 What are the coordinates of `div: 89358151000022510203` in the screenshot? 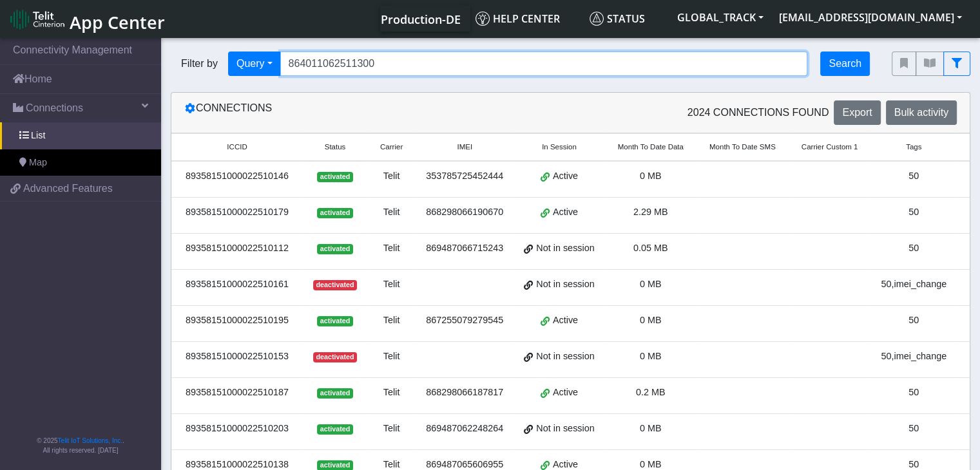 It's located at (237, 429).